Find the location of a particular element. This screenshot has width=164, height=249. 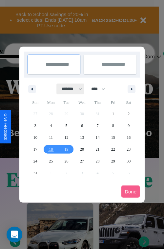

span: Sun is located at coordinates (35, 103).